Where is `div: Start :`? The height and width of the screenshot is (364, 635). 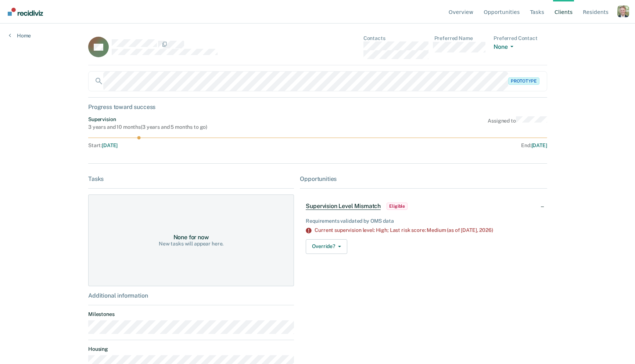 div: Start : is located at coordinates (202, 146).